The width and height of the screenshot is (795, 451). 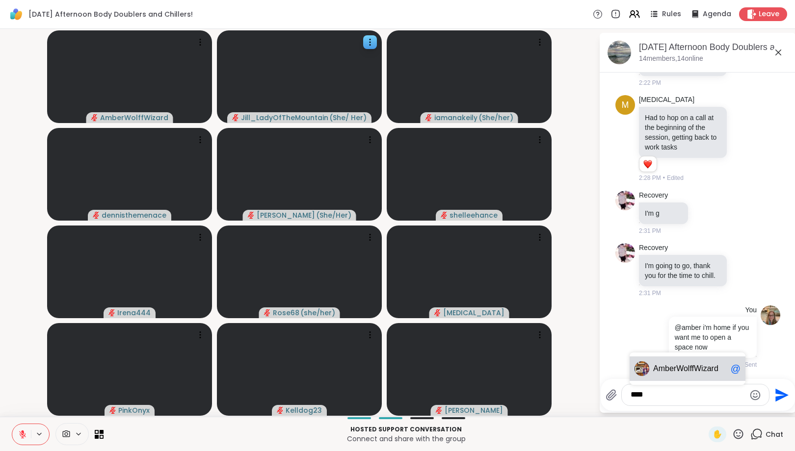 What do you see at coordinates (663, 213) in the screenshot?
I see `p: I'm g` at bounding box center [663, 213].